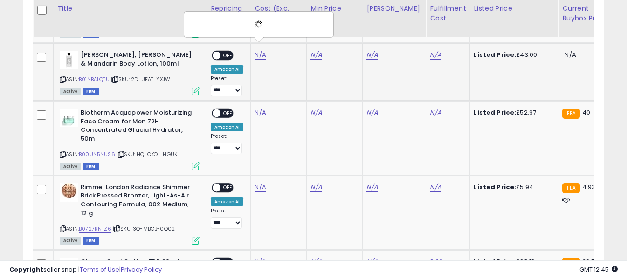 The image size is (627, 279). I want to click on div: seller snap | |, so click(85, 270).